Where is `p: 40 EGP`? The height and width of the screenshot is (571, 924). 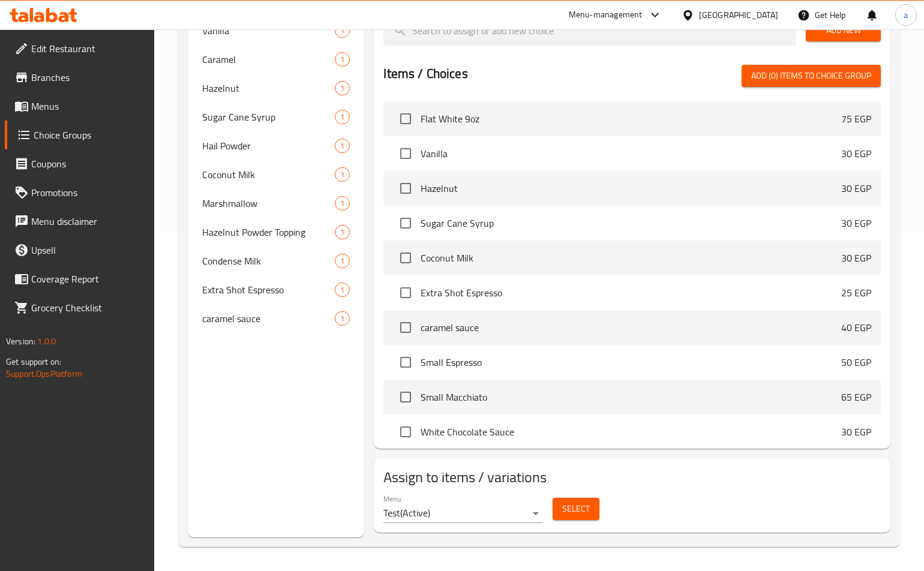 p: 40 EGP is located at coordinates (856, 327).